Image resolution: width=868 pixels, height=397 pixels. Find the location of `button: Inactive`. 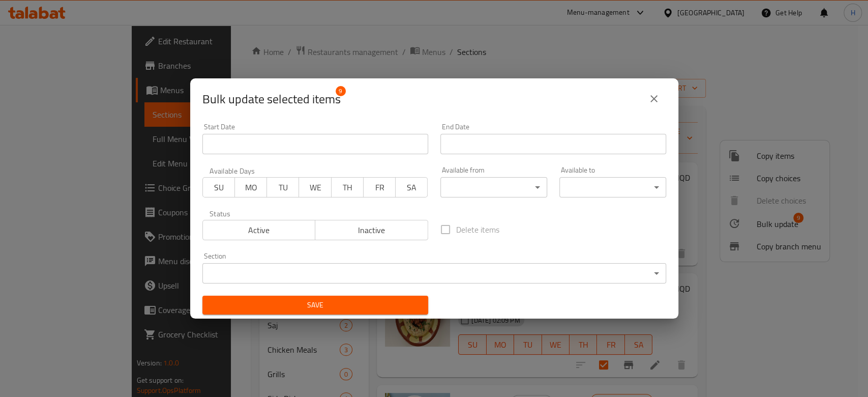

button: Inactive is located at coordinates (371, 230).